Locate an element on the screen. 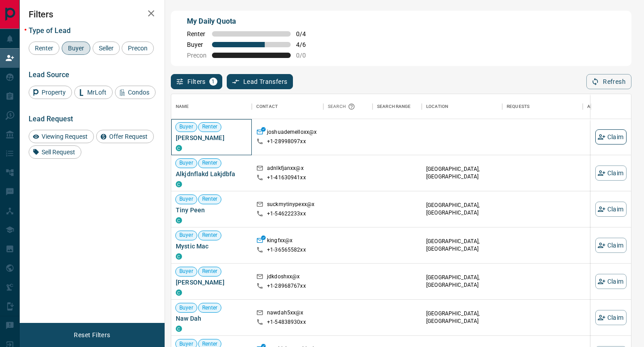 This screenshot has width=644, height=347. p: +1- 54622233xx is located at coordinates (287, 214).